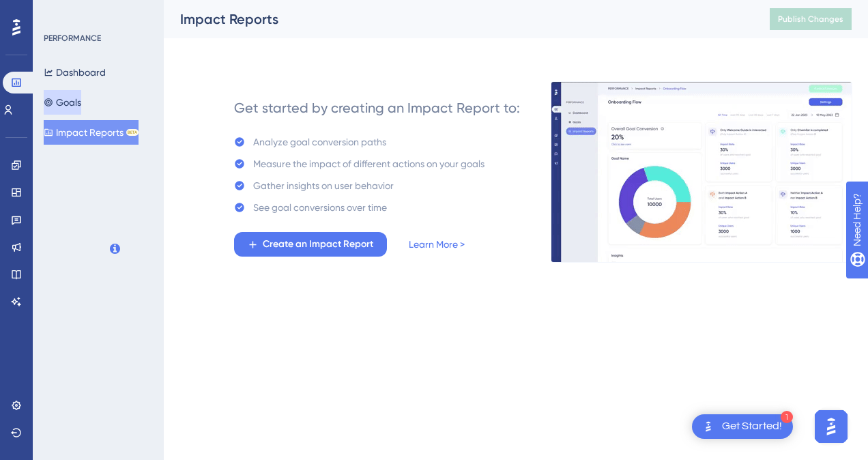 The width and height of the screenshot is (868, 460). Describe the element at coordinates (311, 244) in the screenshot. I see `button: Create an Impact Report` at that location.